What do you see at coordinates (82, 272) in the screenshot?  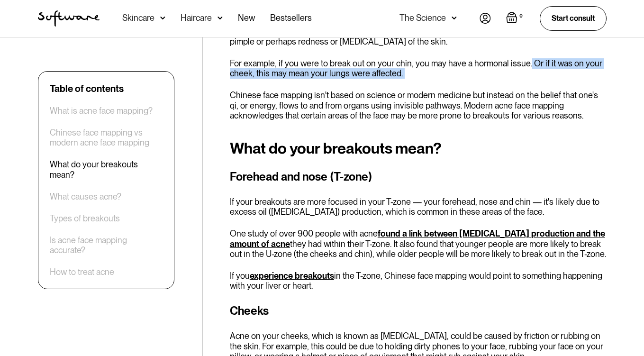 I see `div: How to treat acne` at bounding box center [82, 272].